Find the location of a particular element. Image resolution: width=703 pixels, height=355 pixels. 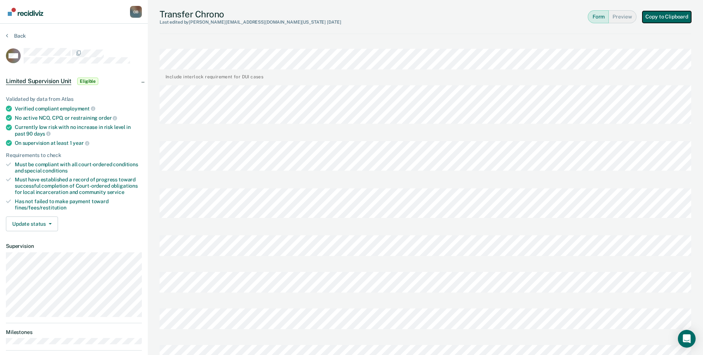

span: order is located at coordinates (108, 118).